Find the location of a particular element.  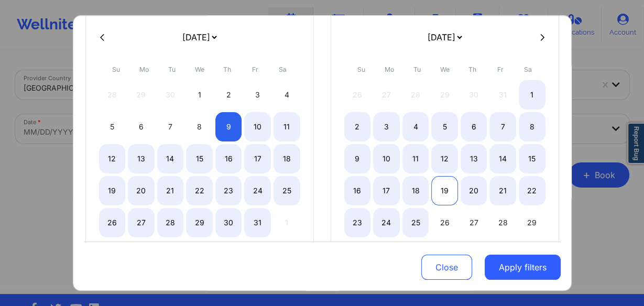

div: Tue Nov 25 2025 is located at coordinates (416, 222).